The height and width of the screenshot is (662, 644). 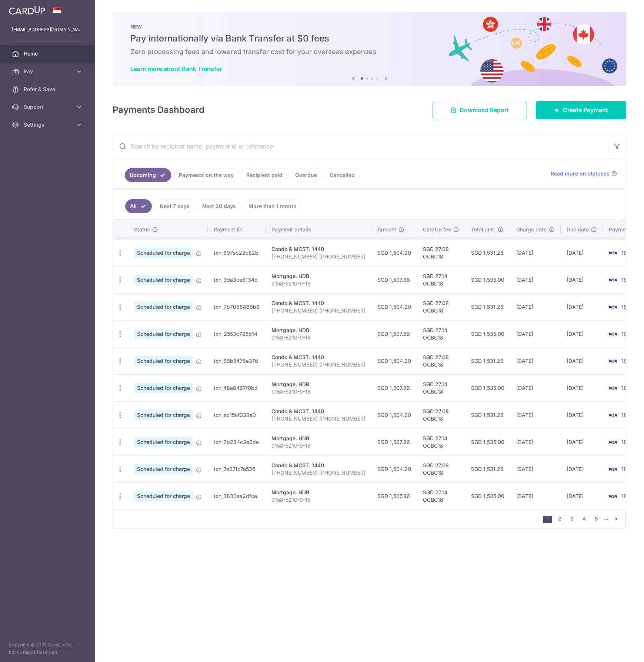 What do you see at coordinates (237, 230) in the screenshot?
I see `th: Payment ID` at bounding box center [237, 230].